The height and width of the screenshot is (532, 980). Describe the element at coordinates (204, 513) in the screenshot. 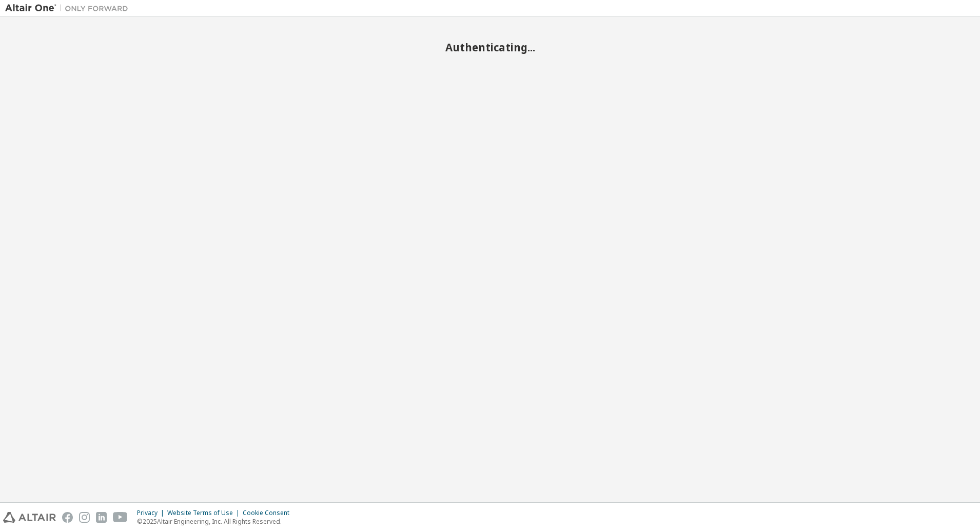

I see `div: Website Terms of Use` at that location.